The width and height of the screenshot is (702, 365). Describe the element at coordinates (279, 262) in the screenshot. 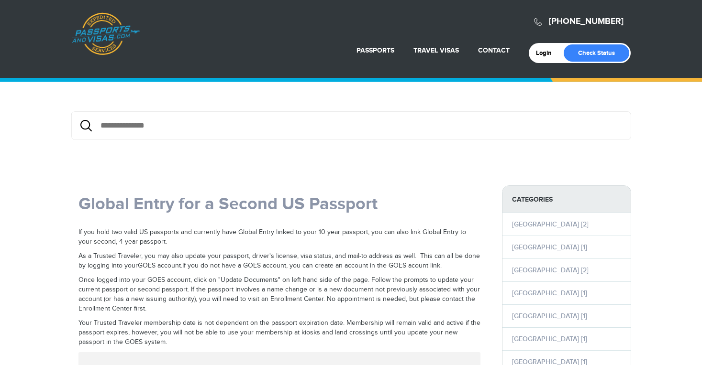

I see `p: As a Trusted Traveler, you may also update your passport, driver's license, visa status, and mail...` at that location.